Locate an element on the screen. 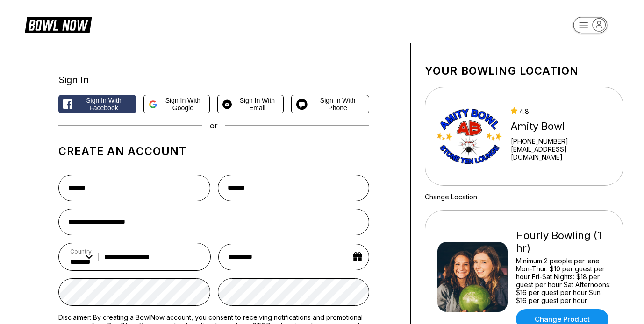 This screenshot has height=324, width=644. button: Sign in with Phone is located at coordinates (330, 104).